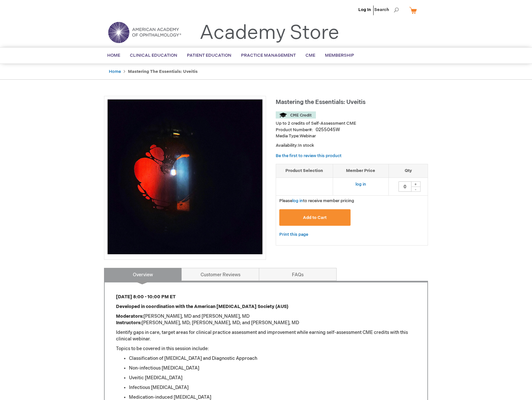 This screenshot has width=532, height=400. What do you see at coordinates (304, 171) in the screenshot?
I see `th: Product Selection` at bounding box center [304, 171].